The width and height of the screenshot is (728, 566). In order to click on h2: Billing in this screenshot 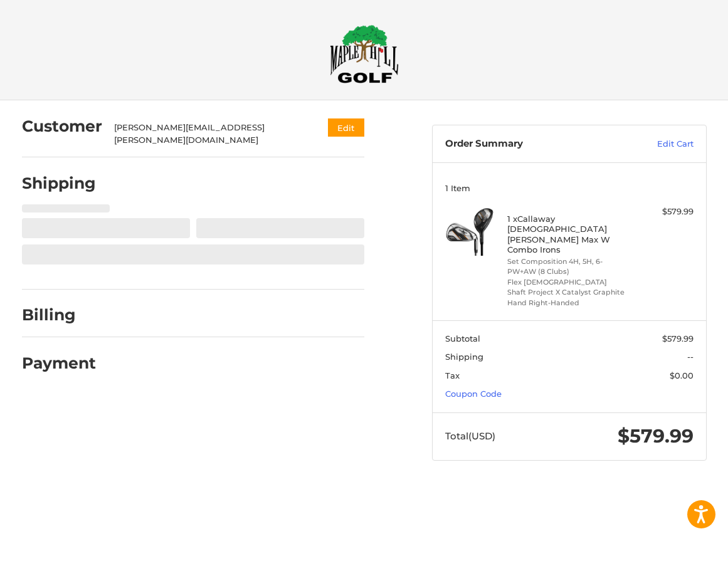, I will do `click(59, 314)`.